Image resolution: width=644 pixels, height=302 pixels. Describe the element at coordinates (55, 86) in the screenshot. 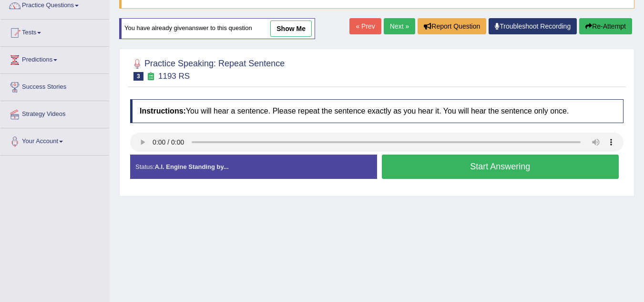

I see `a: Success Stories` at that location.